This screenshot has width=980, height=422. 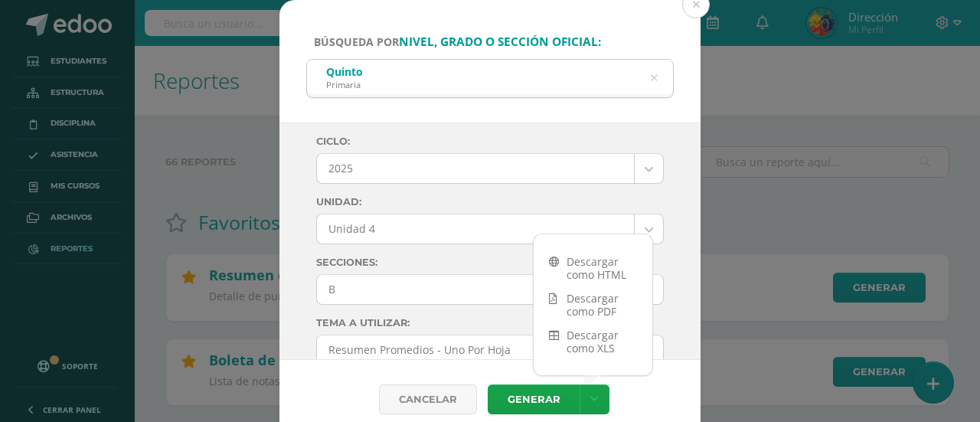 What do you see at coordinates (490, 141) in the screenshot?
I see `label: Ciclo:` at bounding box center [490, 141].